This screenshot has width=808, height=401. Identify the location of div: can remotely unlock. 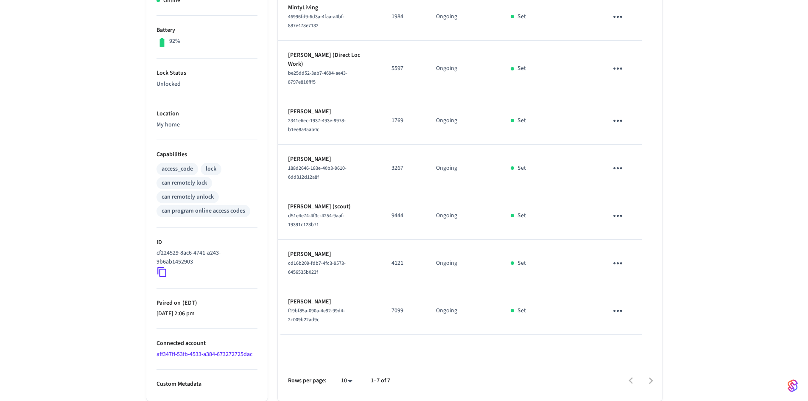
(188, 197).